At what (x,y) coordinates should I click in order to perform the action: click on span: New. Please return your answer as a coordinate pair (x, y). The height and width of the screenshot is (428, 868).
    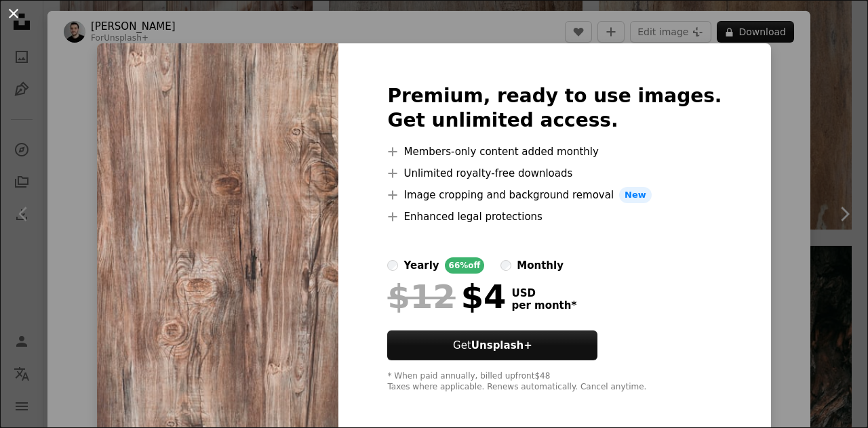
    Looking at the image, I should click on (636, 195).